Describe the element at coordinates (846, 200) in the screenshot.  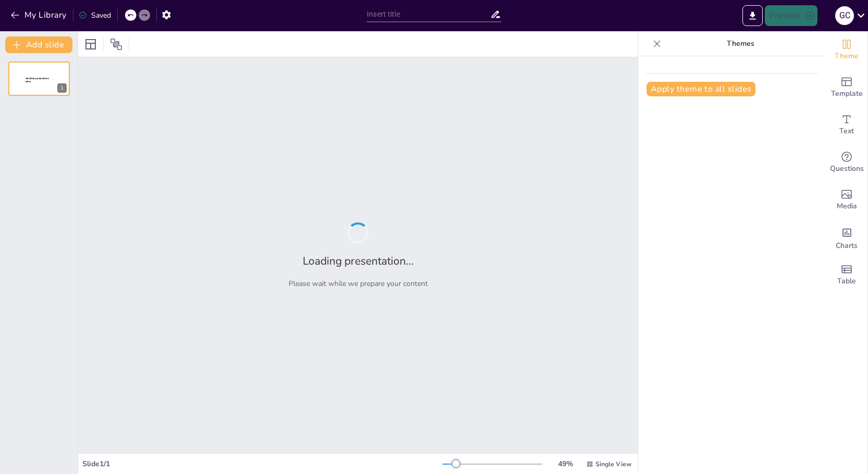
I see `div: Add images, graphics, shapes or video` at that location.